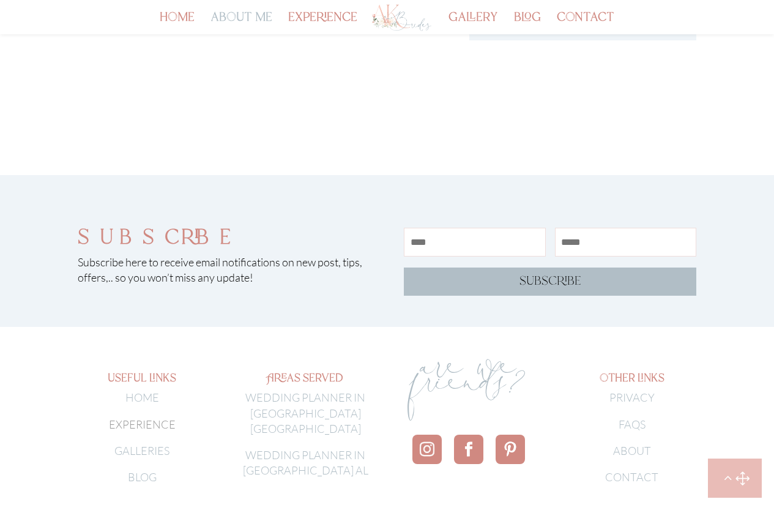  I want to click on img: Los Angeles Wedding Planner - AK Brides, so click(401, 18).